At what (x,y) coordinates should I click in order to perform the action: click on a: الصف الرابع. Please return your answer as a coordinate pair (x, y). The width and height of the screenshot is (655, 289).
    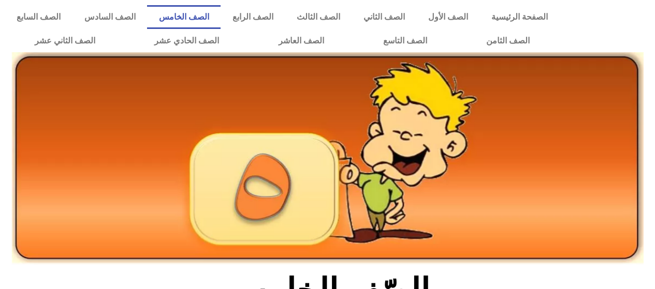
    Looking at the image, I should click on (253, 17).